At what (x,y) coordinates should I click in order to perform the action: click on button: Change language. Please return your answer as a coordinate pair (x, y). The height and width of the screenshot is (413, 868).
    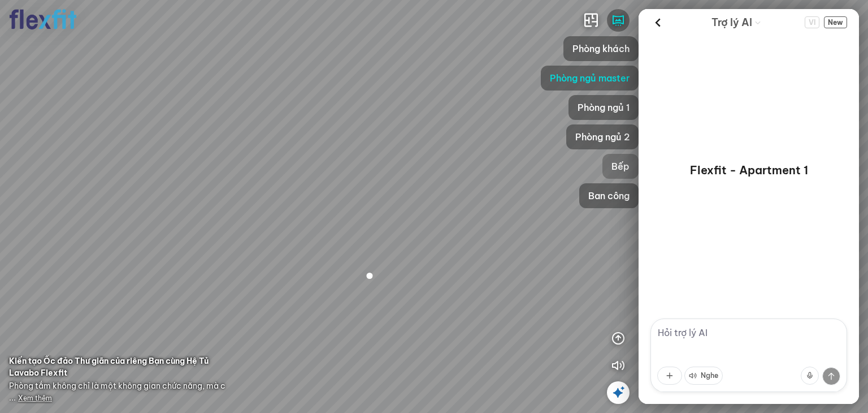
    Looking at the image, I should click on (812, 22).